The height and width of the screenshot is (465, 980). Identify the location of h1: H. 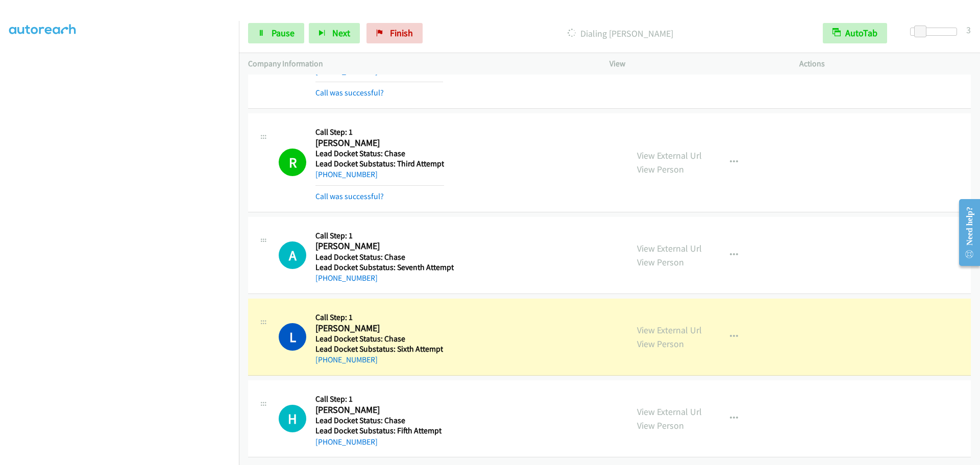
(293, 419).